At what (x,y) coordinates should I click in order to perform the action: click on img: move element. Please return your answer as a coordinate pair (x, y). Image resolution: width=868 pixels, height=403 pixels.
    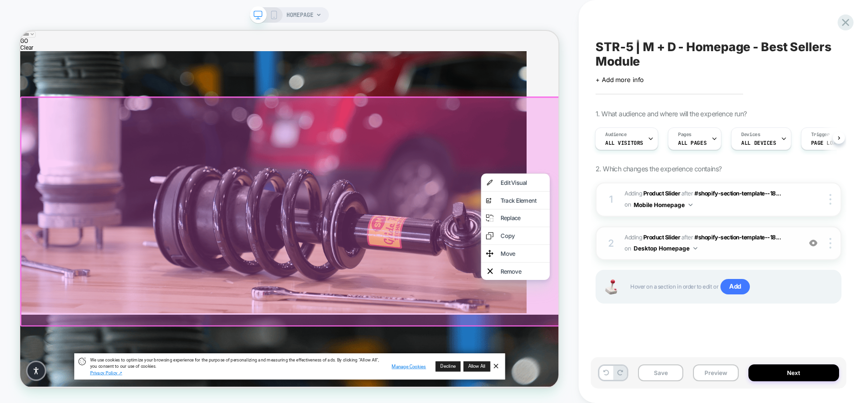
    Looking at the image, I should click on (626, 297).